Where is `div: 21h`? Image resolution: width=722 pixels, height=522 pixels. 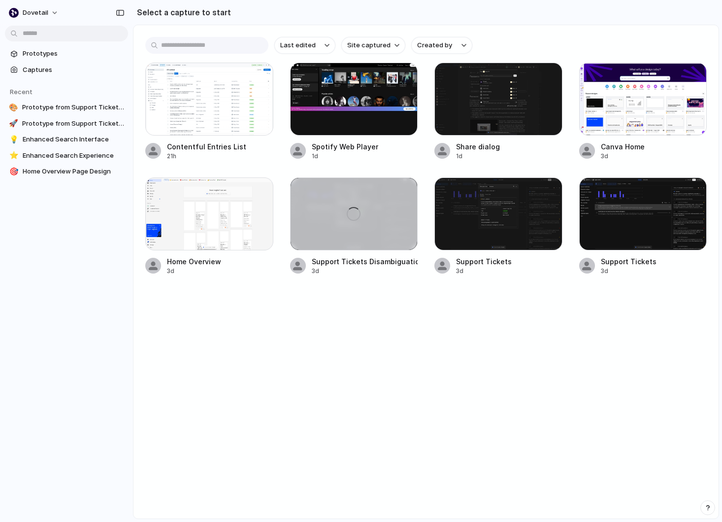 div: 21h is located at coordinates (206, 156).